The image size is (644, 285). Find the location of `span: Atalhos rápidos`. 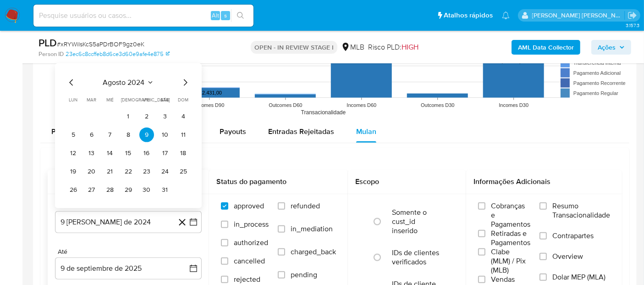

span: Atalhos rápidos is located at coordinates (468, 15).